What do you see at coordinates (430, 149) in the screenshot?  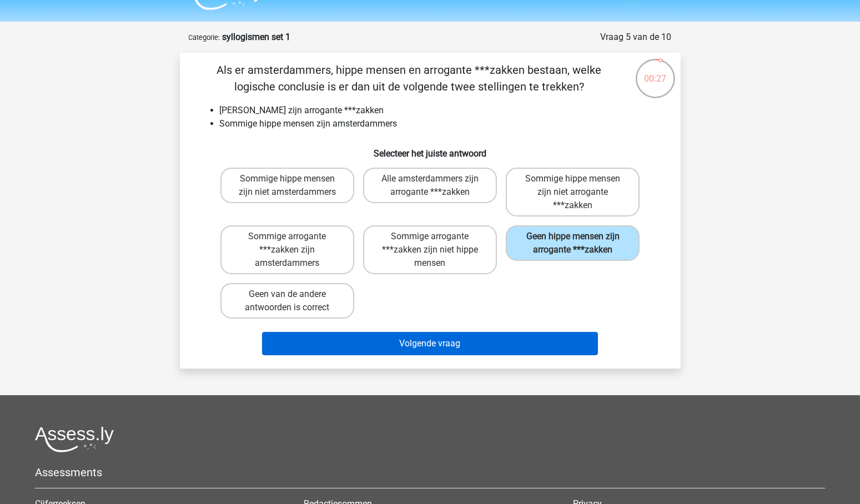 I see `h6: Selecteer het juiste antwoord` at bounding box center [430, 149].